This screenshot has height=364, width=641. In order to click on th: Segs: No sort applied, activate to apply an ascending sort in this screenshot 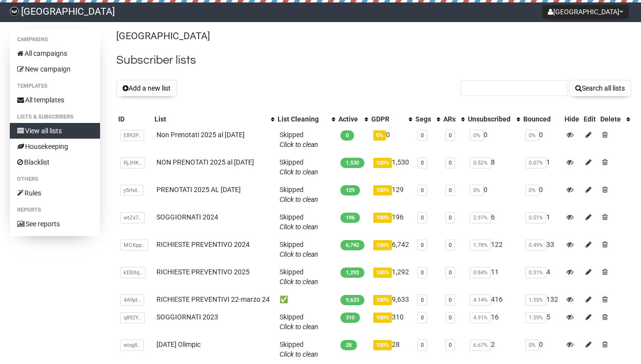, I will do `click(427, 119)`.